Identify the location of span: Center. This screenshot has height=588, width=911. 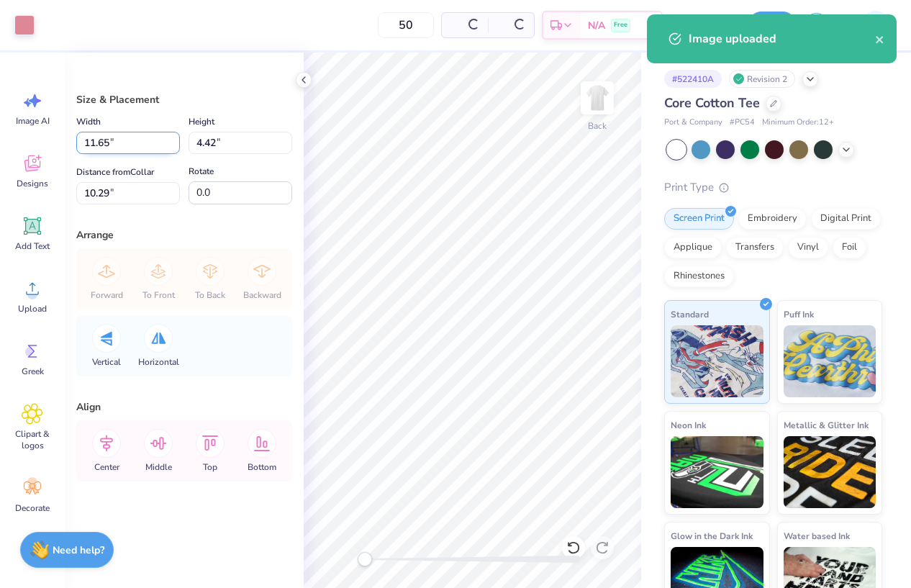
(107, 467).